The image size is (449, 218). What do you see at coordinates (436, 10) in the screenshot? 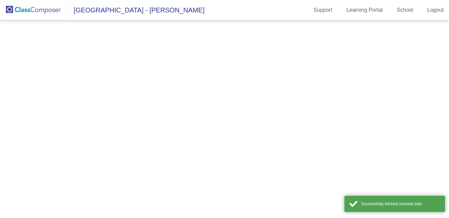
I see `a: Logout` at bounding box center [436, 10].